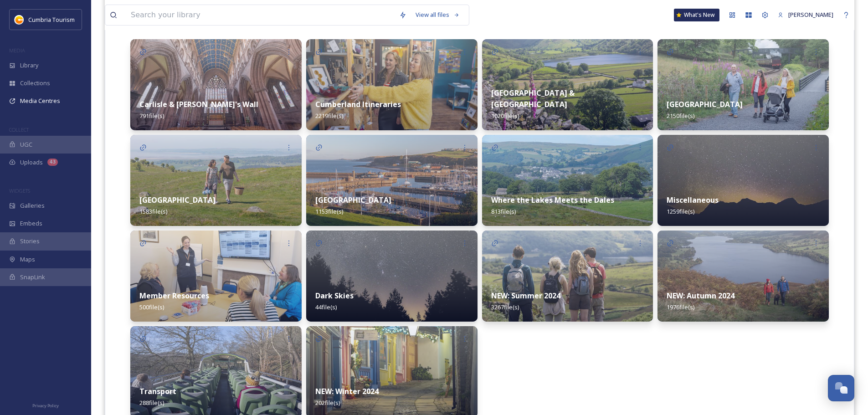  I want to click on span: 791 file(s), so click(152, 116).